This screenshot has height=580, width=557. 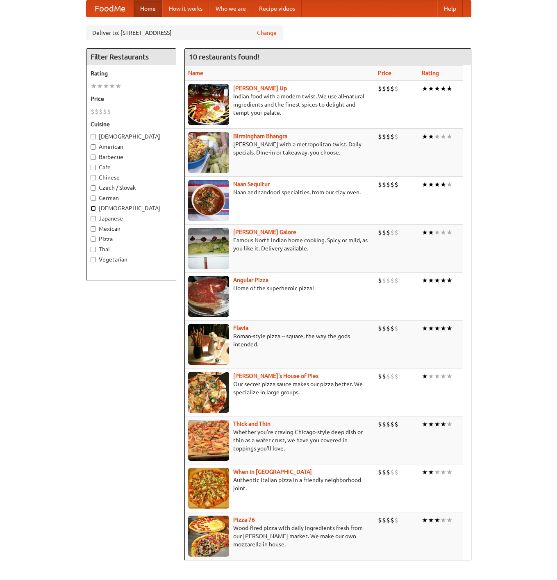 What do you see at coordinates (252, 424) in the screenshot?
I see `a: Thick and Thin` at bounding box center [252, 424].